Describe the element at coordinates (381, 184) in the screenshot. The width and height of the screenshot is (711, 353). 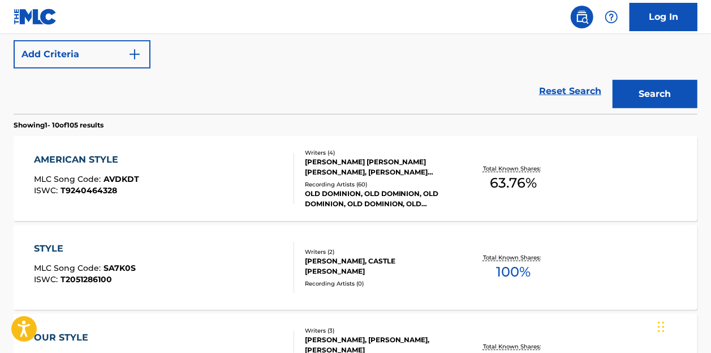
I see `div: Recording Artists ( 60 )` at that location.